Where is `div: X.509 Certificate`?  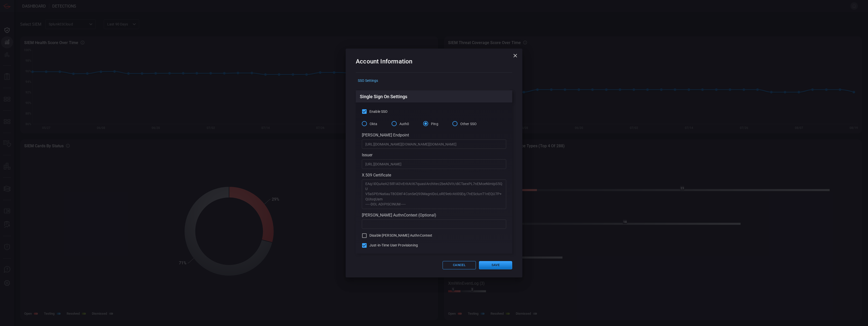 div: X.509 Certificate is located at coordinates (434, 175).